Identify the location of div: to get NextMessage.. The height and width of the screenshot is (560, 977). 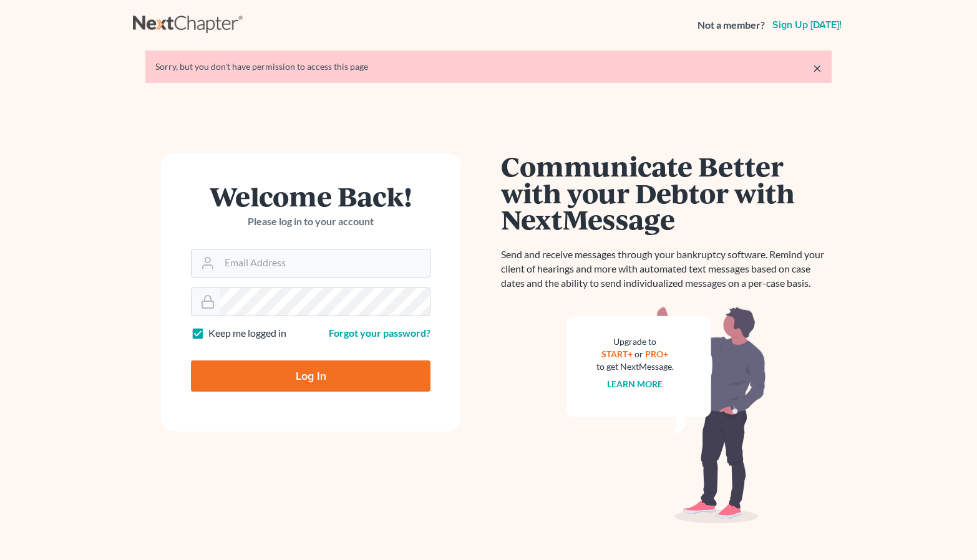
(635, 367).